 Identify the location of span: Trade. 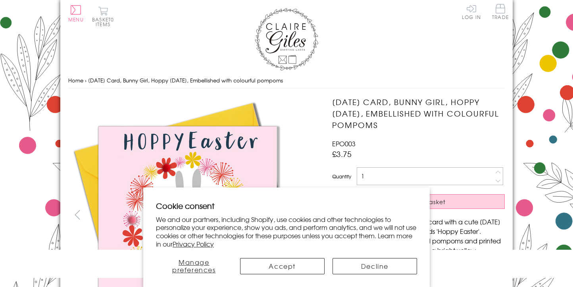
(501, 12).